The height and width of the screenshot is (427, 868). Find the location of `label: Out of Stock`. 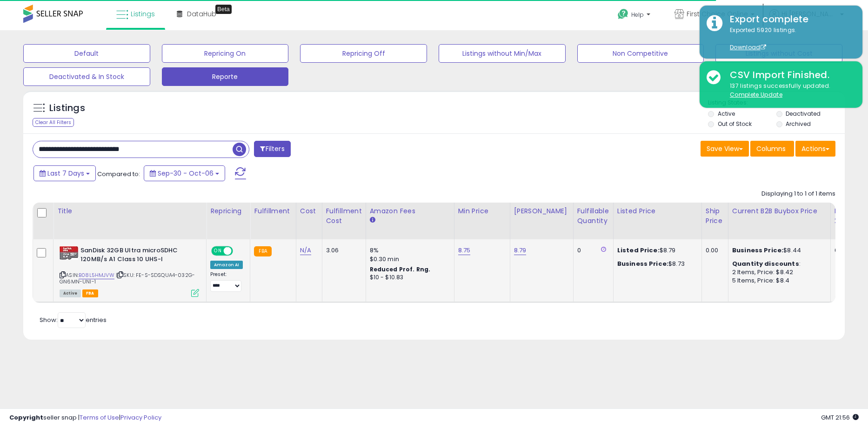

label: Out of Stock is located at coordinates (735, 124).